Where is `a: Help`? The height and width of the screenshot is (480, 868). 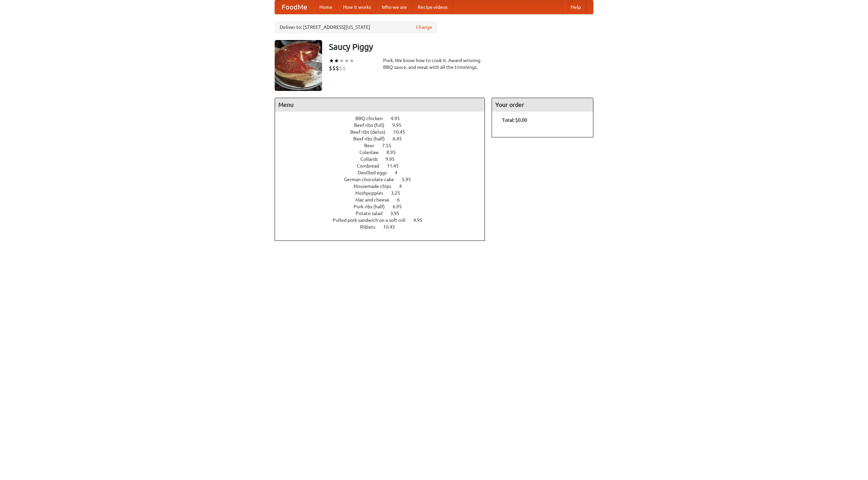 a: Help is located at coordinates (575, 7).